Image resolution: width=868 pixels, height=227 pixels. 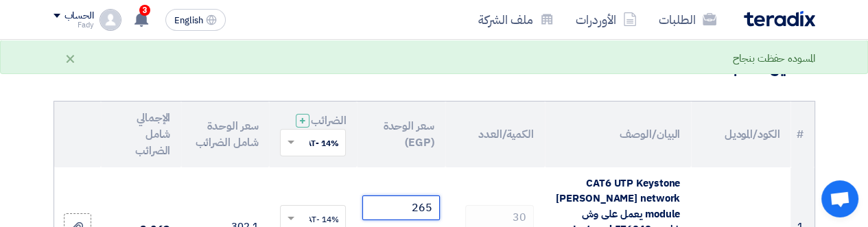 What do you see at coordinates (189, 21) in the screenshot?
I see `span: English` at bounding box center [189, 21].